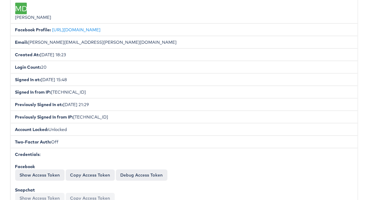  I want to click on li: Off, so click(184, 142).